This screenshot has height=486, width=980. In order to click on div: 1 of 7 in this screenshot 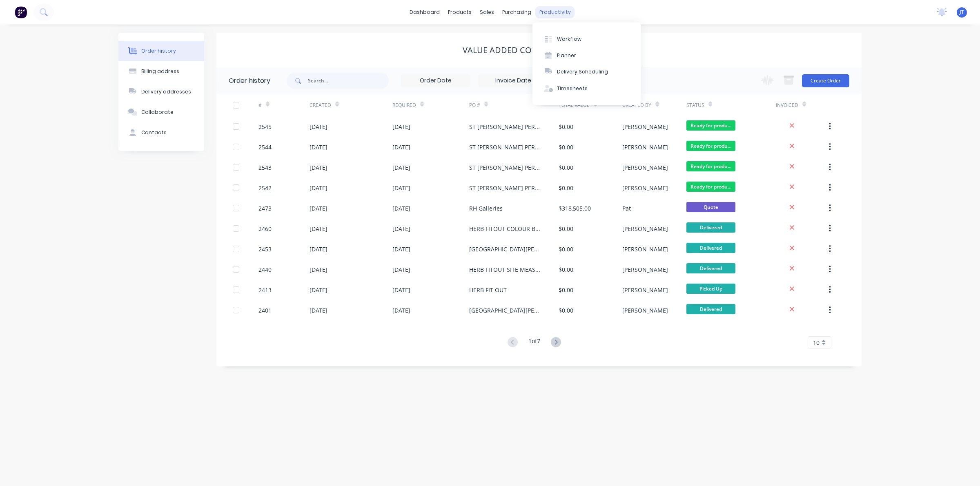, I will do `click(534, 342)`.